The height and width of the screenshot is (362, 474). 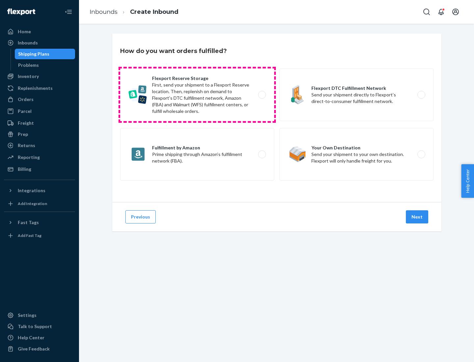 What do you see at coordinates (29, 157) in the screenshot?
I see `div: Reporting` at bounding box center [29, 157].